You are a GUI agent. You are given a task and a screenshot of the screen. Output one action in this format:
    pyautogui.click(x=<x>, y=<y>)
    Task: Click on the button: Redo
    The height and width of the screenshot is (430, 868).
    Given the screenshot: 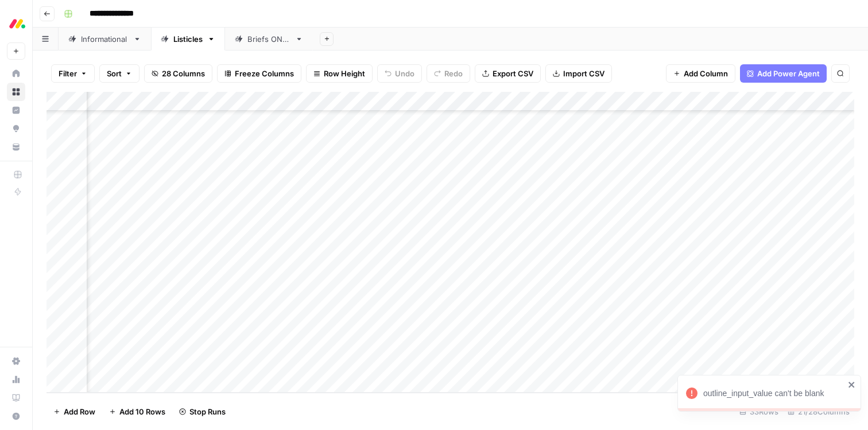 What is the action you would take?
    pyautogui.click(x=448, y=74)
    